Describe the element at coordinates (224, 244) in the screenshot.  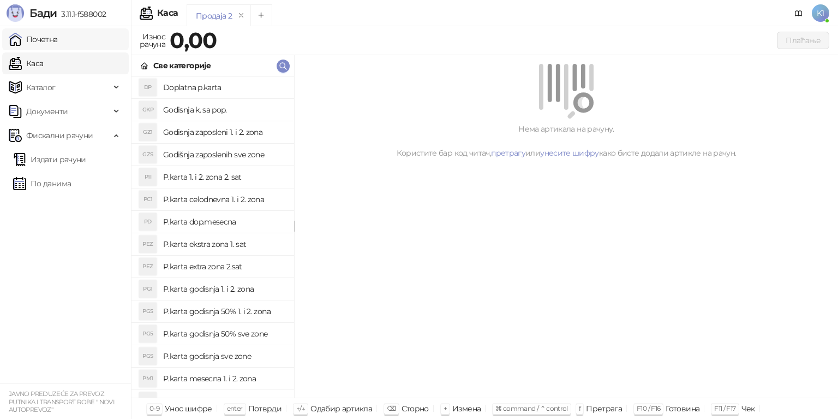
I see `h4: P.karta ekstra zona 1. sat` at that location.